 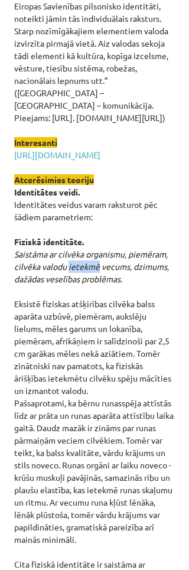 I want to click on strong: Fiziskā identitāte., so click(x=49, y=242).